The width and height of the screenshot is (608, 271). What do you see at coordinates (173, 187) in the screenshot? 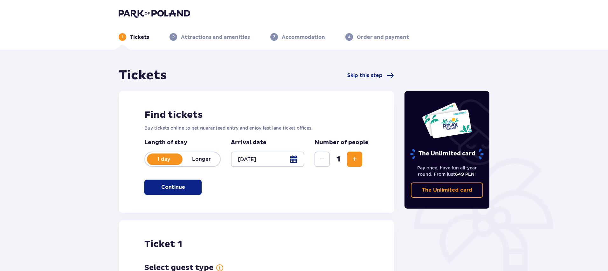
I see `p: Continue` at bounding box center [173, 187].